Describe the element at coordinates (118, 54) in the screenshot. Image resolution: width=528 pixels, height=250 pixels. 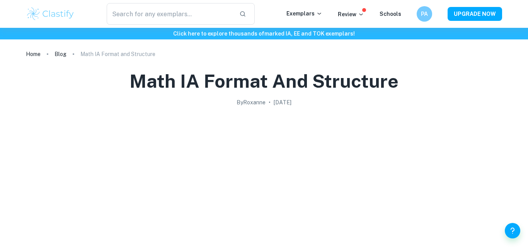
I see `p: Math IA Format and Structure` at that location.